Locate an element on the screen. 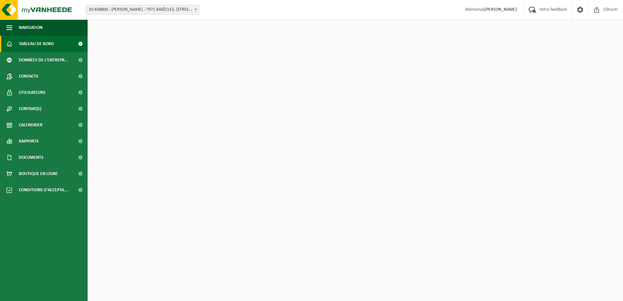 The height and width of the screenshot is (301, 623). span: Rapports is located at coordinates (29, 141).